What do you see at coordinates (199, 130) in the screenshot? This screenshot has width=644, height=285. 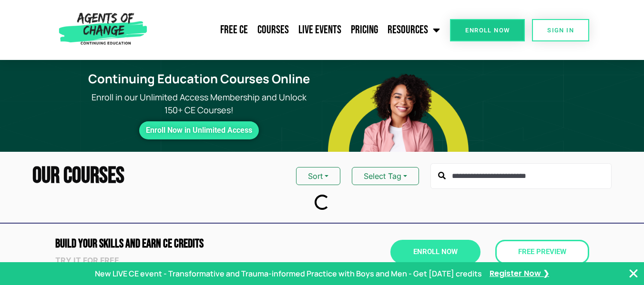 I see `a: Enroll Now in Unlimited Access` at bounding box center [199, 130].